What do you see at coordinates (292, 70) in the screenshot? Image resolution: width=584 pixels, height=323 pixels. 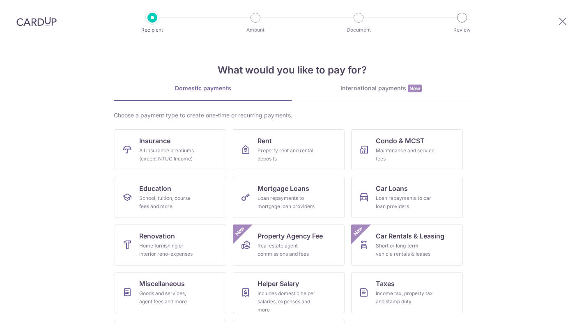 I see `h4: What would you like to pay for?` at bounding box center [292, 70].